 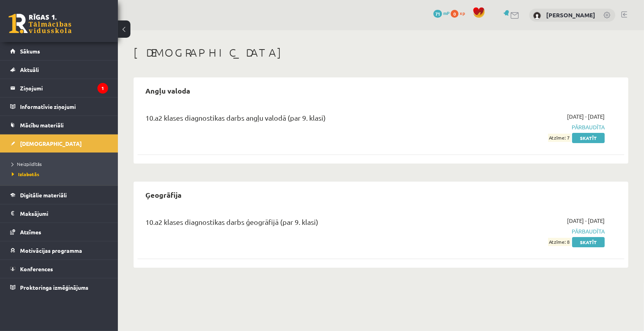 What do you see at coordinates (560, 242) in the screenshot?
I see `span: Atzīme: 8` at bounding box center [560, 242].